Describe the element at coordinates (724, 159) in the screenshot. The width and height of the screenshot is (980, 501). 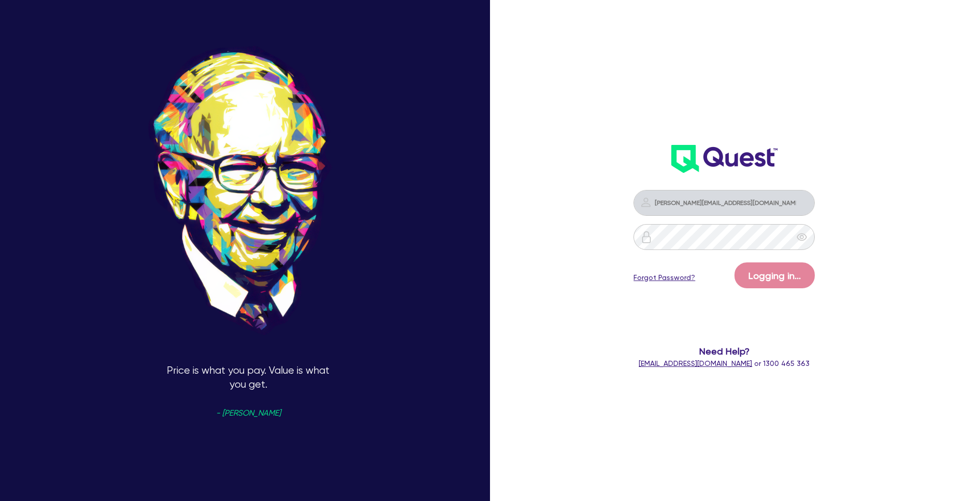
I see `img: wH2k97JdezQIQAAAABJRU5ErkJggg==` at that location.